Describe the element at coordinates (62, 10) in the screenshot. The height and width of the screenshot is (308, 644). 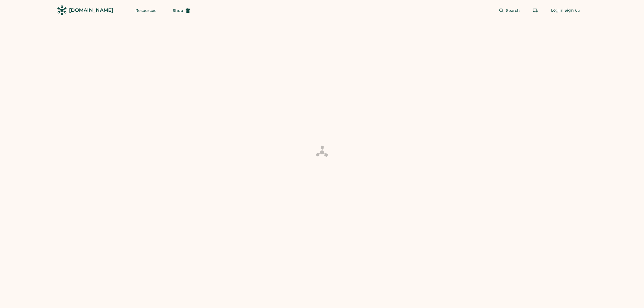
I see `img: Rendered Logo - Screens` at that location.